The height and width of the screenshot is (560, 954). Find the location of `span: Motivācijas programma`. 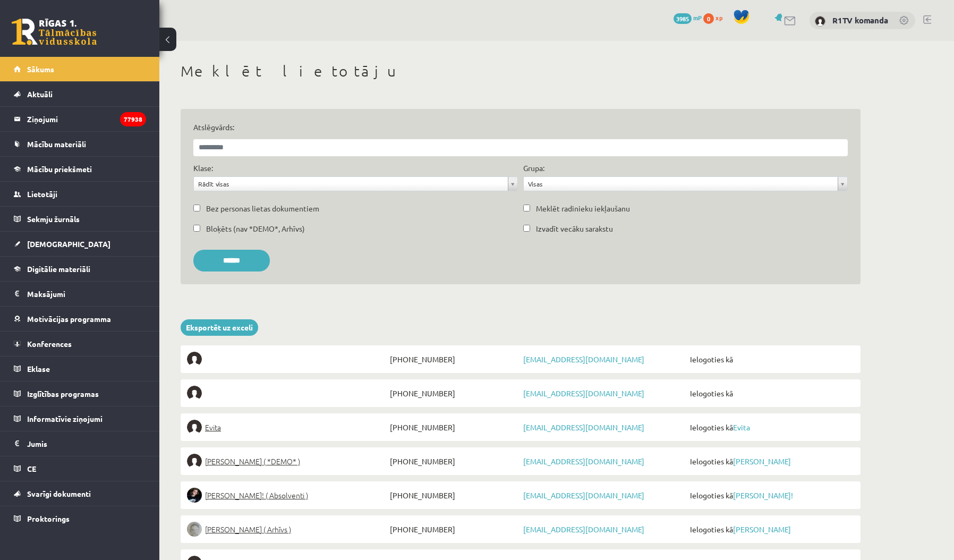

span: Motivācijas programma is located at coordinates (69, 318).